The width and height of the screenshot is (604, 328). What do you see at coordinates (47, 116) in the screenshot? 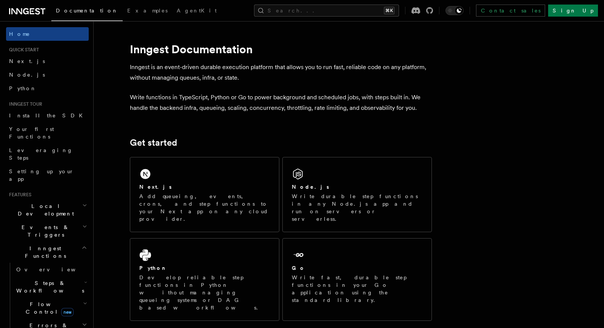
I see `a: Install the SDK` at bounding box center [47, 116].